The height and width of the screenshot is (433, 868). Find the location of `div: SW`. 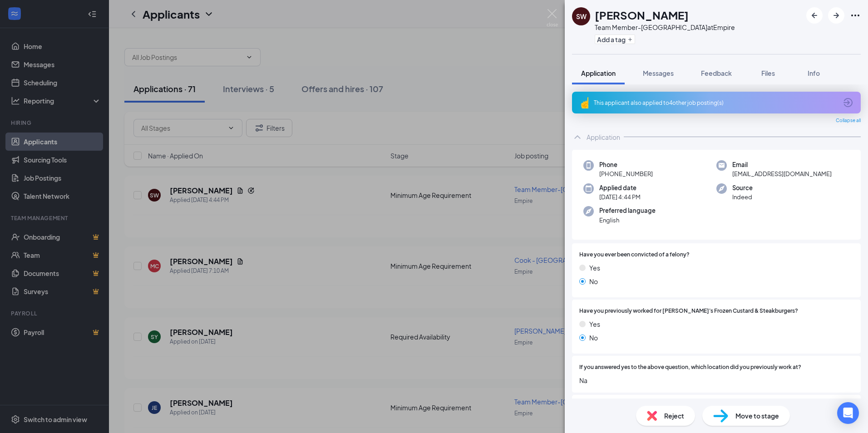

div: SW is located at coordinates (581, 16).